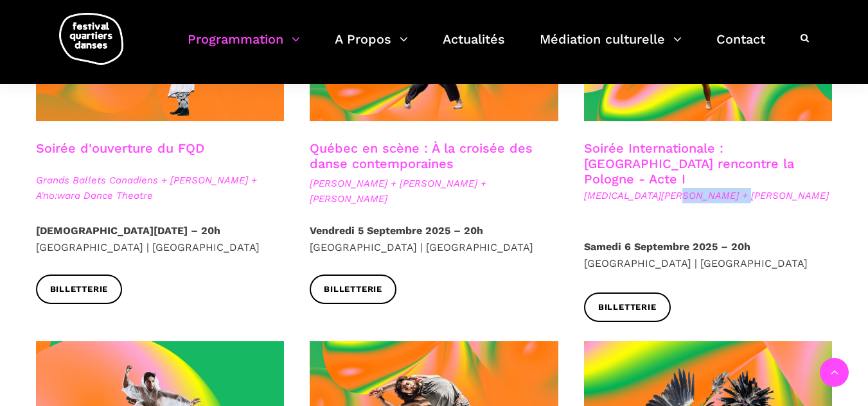  I want to click on strong: Samedi 6 Septembre 2025 – 20h, so click(666, 246).